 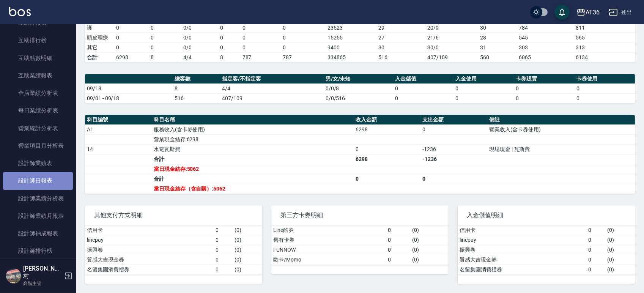 What do you see at coordinates (38, 198) in the screenshot?
I see `a: 設計師業績分析表` at bounding box center [38, 198].